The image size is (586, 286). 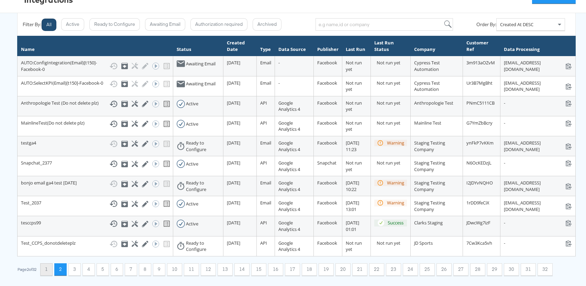 I want to click on div: Test_CCPS_donotdeleteplz, so click(x=95, y=244).